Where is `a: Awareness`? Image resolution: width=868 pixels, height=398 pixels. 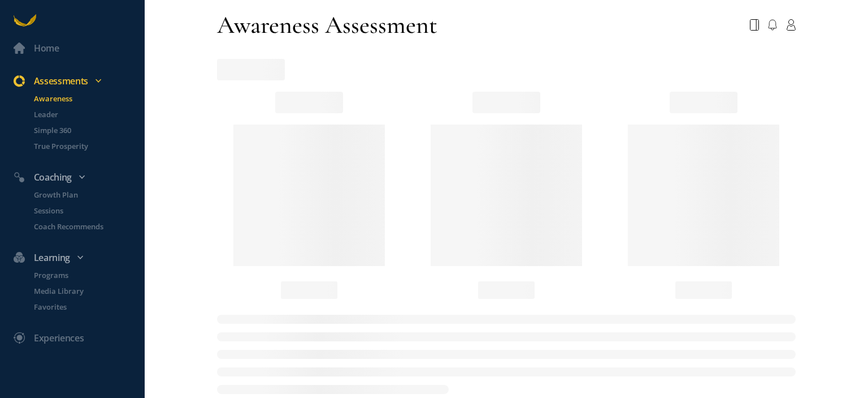 a: Awareness is located at coordinates (82, 98).